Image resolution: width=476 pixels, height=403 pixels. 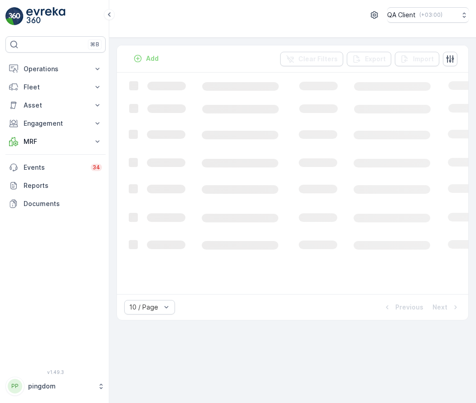 I want to click on a: Events34, so click(x=55, y=167).